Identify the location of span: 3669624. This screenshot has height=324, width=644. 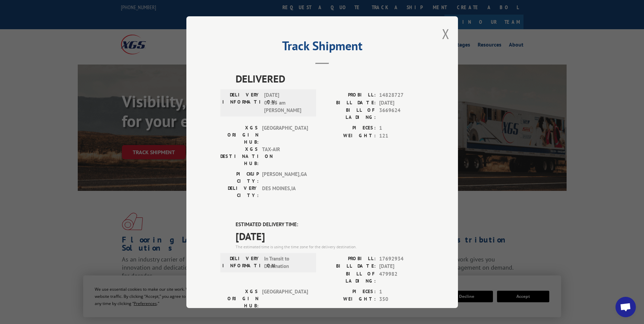
(401, 114).